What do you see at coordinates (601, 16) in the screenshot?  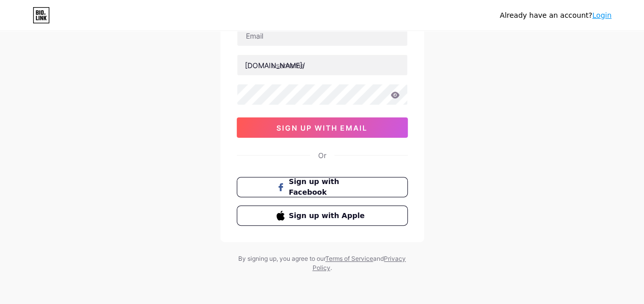 I see `a: Login` at bounding box center [601, 16].